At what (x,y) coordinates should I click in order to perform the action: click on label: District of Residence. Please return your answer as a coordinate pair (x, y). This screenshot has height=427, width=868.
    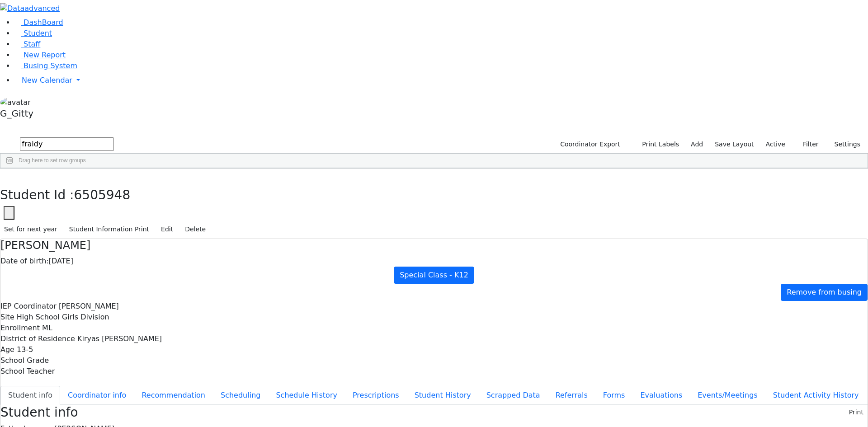
    Looking at the image, I should click on (38, 339).